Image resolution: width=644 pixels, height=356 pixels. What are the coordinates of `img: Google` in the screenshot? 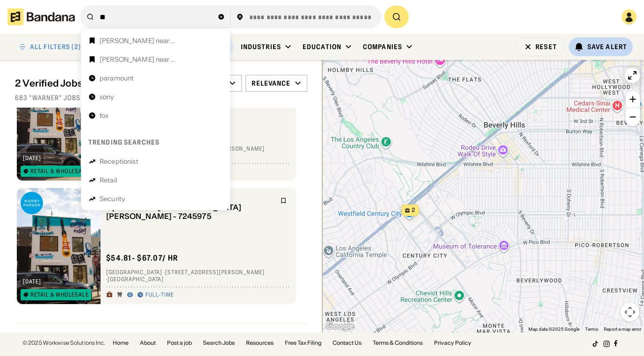 It's located at (340, 327).